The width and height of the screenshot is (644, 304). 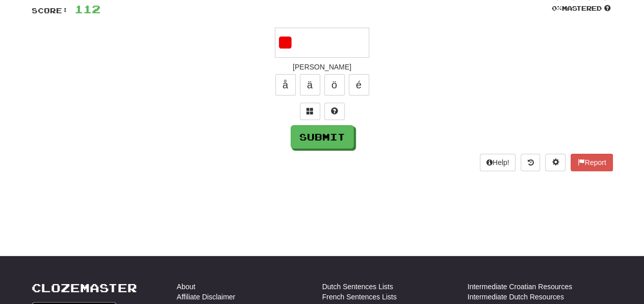 What do you see at coordinates (50, 10) in the screenshot?
I see `span: Score:` at bounding box center [50, 10].